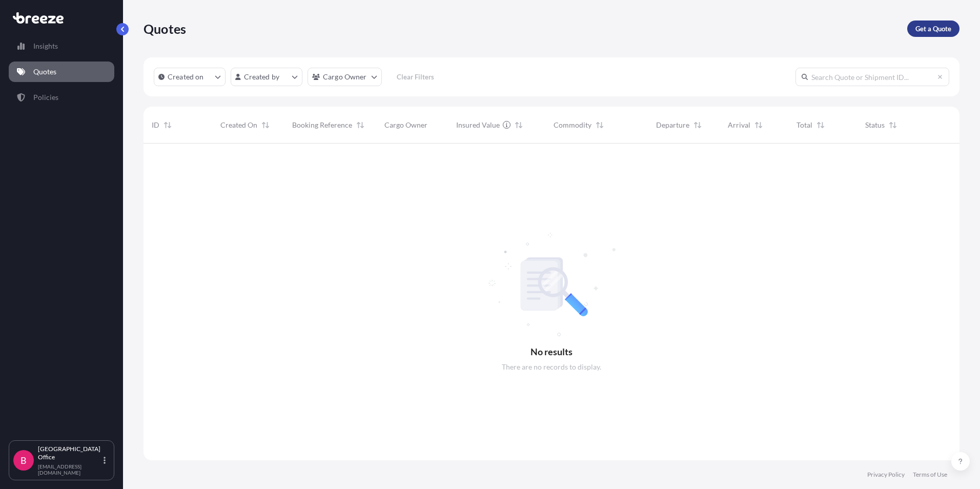  Describe the element at coordinates (62, 46) in the screenshot. I see `a: Insights` at that location.